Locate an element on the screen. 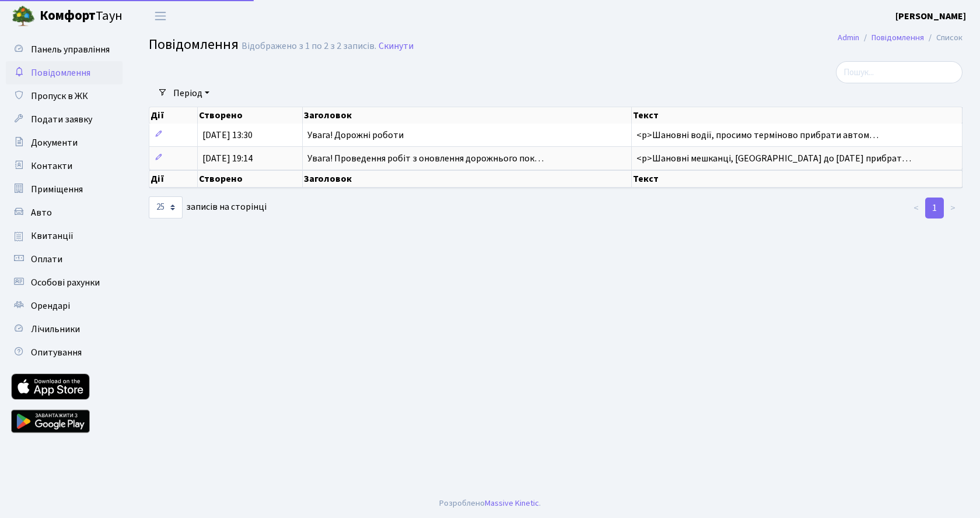 The image size is (980, 518). b: Комфорт is located at coordinates (67, 16).